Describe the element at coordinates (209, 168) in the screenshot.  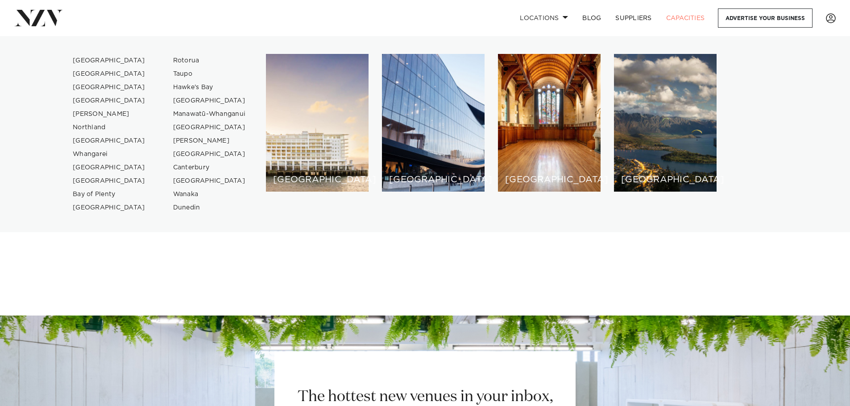
I see `a: Canterbury` at that location.